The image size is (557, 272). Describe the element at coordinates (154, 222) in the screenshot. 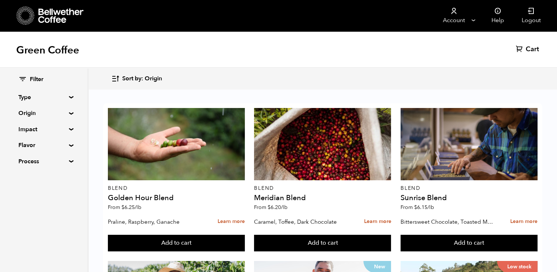

I see `p: Praline, Raspberry, Ganache` at that location.